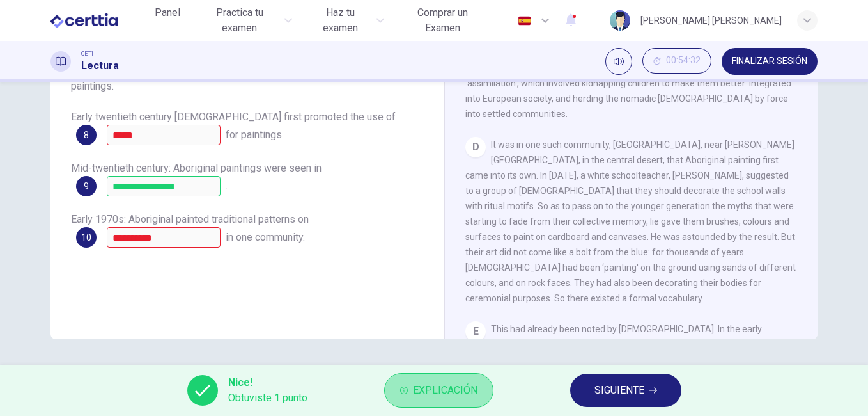  I want to click on span: Nice!, so click(268, 382).